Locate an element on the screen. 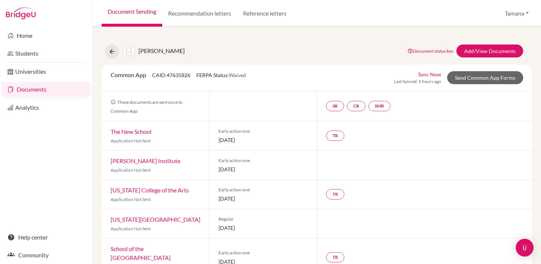  a: Send Common App Forms is located at coordinates (485, 77).